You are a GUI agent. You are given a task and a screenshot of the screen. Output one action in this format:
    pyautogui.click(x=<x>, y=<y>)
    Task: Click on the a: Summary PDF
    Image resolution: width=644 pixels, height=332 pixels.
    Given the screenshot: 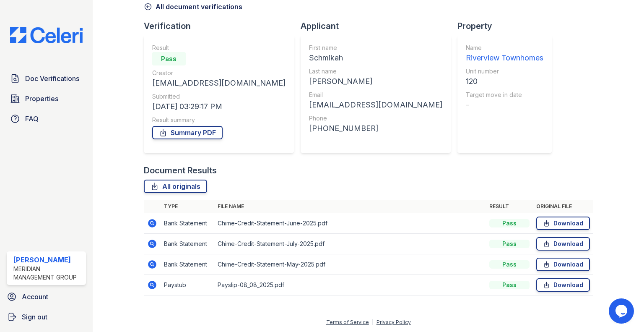 What is the action you would take?
    pyautogui.click(x=188, y=132)
    